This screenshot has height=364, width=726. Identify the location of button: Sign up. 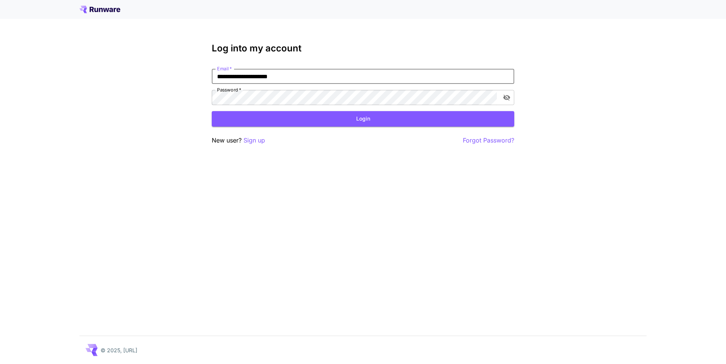
(254, 140).